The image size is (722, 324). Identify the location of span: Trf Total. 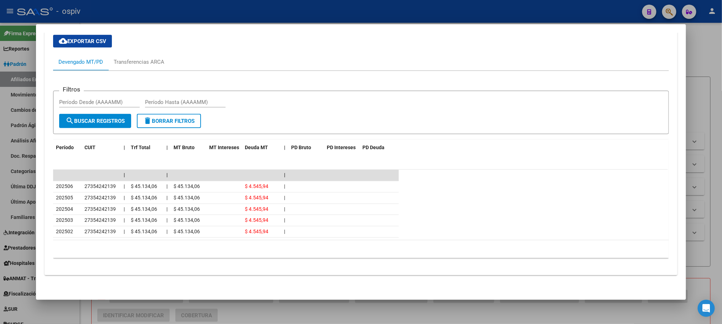
(140, 147).